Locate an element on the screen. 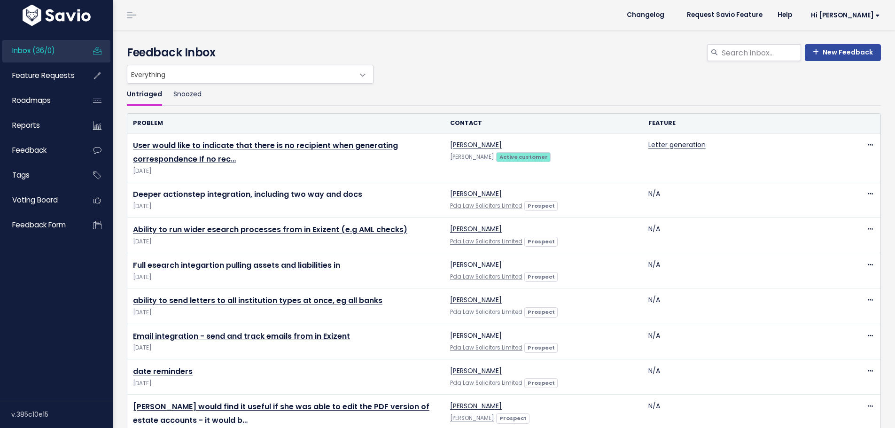 The image size is (895, 428). a: Inbox (36/0) is located at coordinates (40, 51).